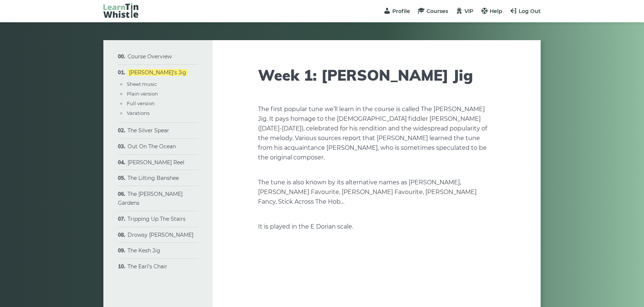 The width and height of the screenshot is (644, 307). I want to click on span: Profile, so click(401, 11).